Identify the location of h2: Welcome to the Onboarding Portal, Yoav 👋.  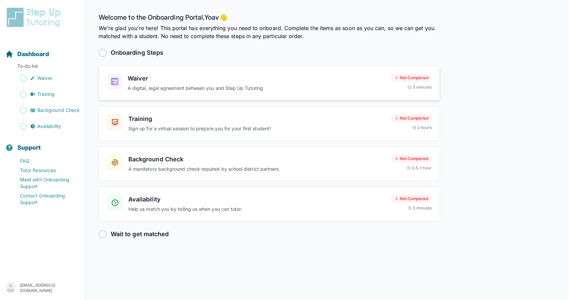
(269, 19).